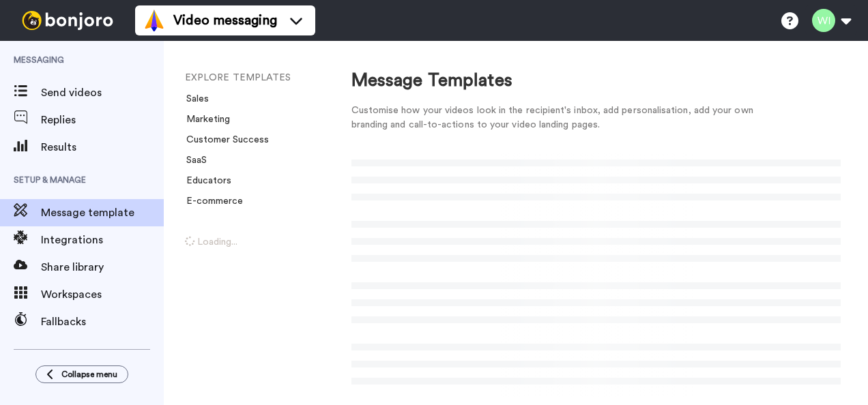 The width and height of the screenshot is (868, 405). I want to click on span: Replies, so click(102, 120).